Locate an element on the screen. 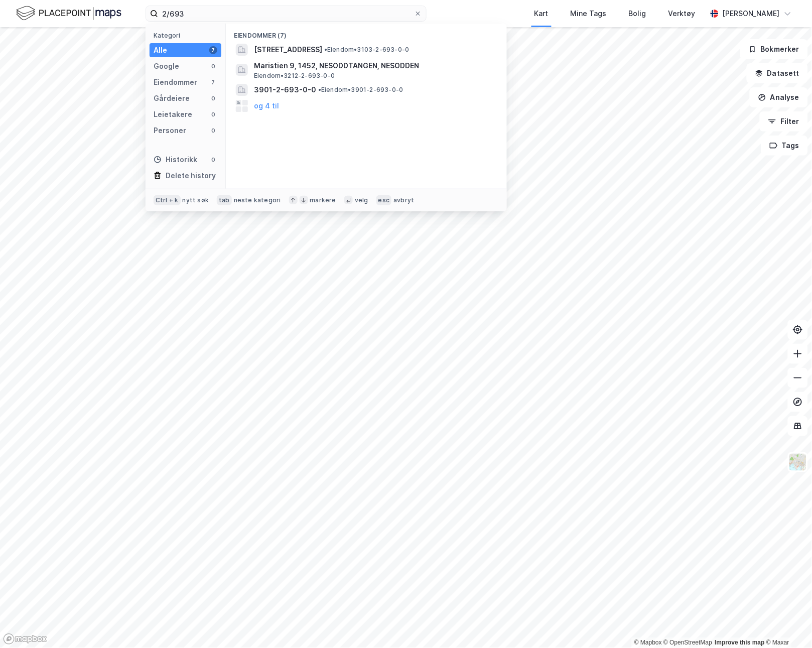 The height and width of the screenshot is (648, 812). button: Bokmerker is located at coordinates (774, 50).